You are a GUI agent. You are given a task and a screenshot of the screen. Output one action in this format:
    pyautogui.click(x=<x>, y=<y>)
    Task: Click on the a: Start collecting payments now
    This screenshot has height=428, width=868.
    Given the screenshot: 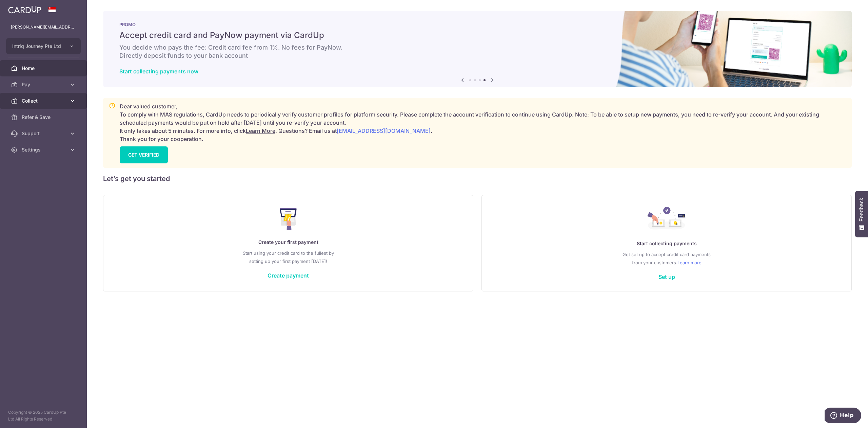 What is the action you would take?
    pyautogui.click(x=159, y=72)
    